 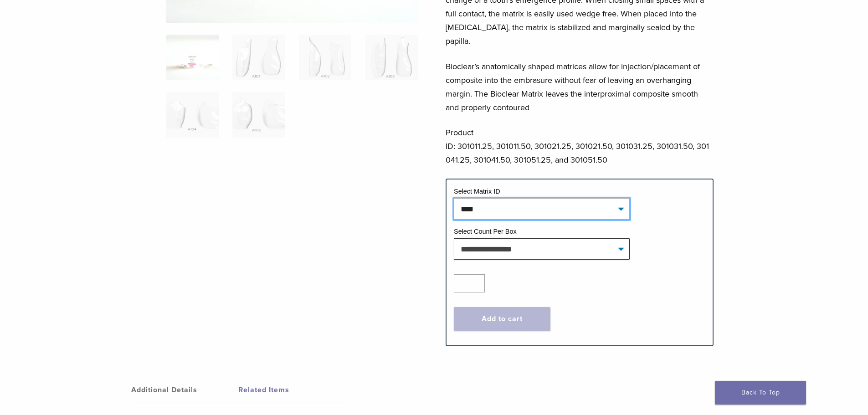 I want to click on img: Anterior-Original-A-Series-Matrices-324x324.jpg, so click(x=193, y=57).